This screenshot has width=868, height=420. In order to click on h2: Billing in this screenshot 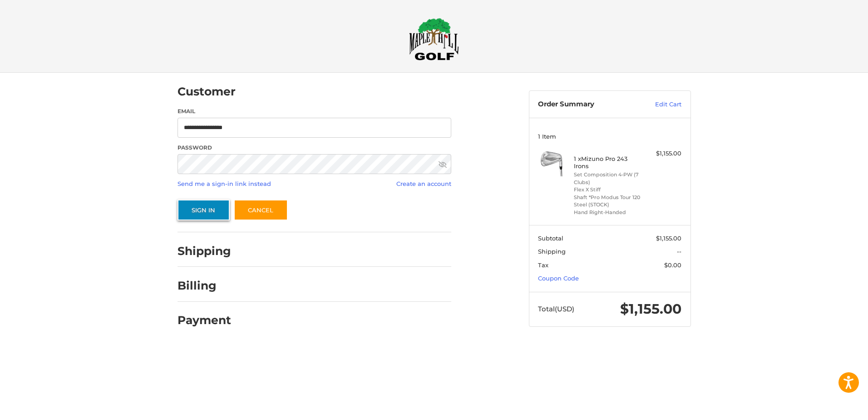, I will do `click(204, 285)`.